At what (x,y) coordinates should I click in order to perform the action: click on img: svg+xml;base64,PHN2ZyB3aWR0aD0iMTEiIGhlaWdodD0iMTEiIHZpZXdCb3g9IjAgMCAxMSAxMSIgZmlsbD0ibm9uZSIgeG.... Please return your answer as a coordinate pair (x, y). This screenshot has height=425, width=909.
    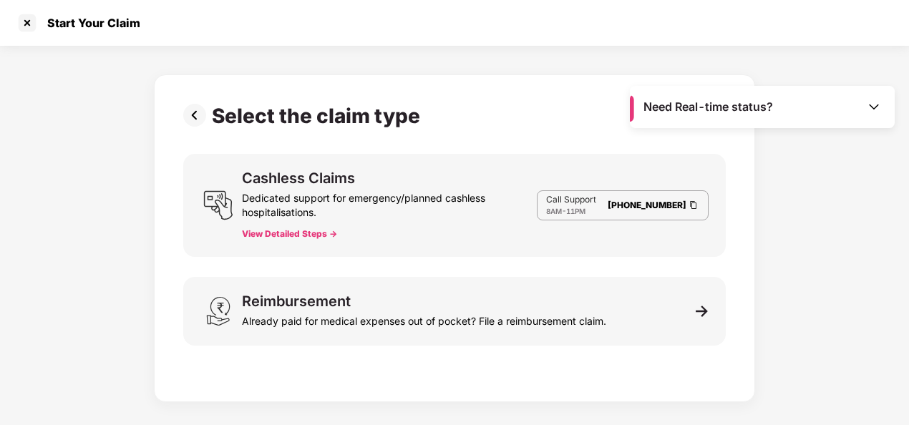
    Looking at the image, I should click on (702, 311).